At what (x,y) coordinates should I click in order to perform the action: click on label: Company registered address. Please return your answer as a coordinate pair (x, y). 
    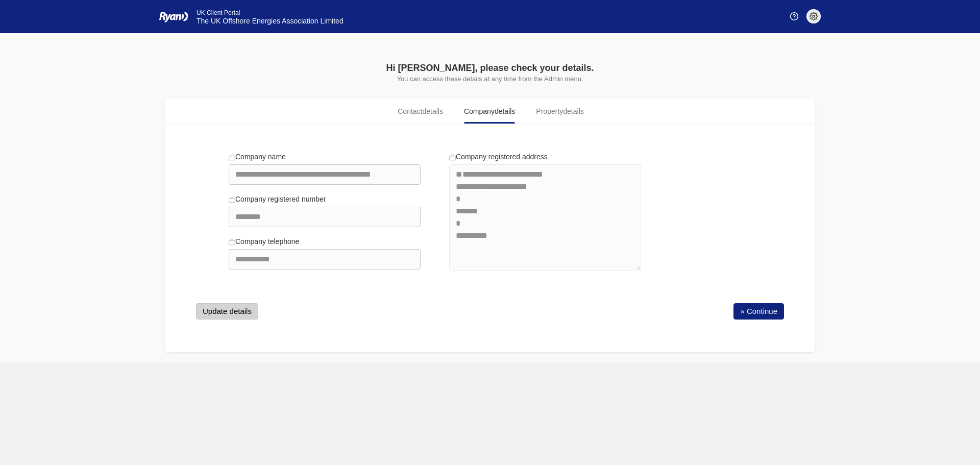
    Looking at the image, I should click on (498, 157).